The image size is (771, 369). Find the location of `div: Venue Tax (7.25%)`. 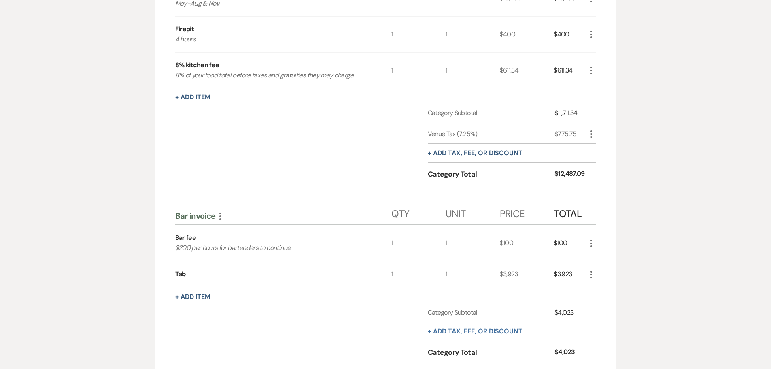

div: Venue Tax (7.25%) is located at coordinates (492, 134).